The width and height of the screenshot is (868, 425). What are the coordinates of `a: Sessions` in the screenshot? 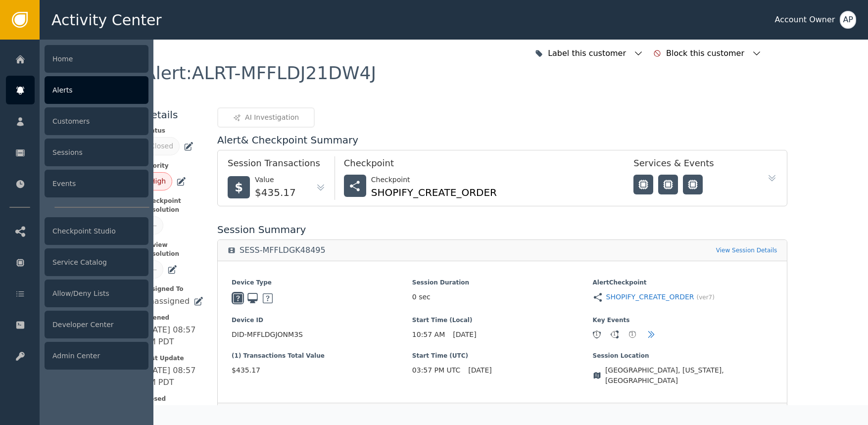 It's located at (77, 153).